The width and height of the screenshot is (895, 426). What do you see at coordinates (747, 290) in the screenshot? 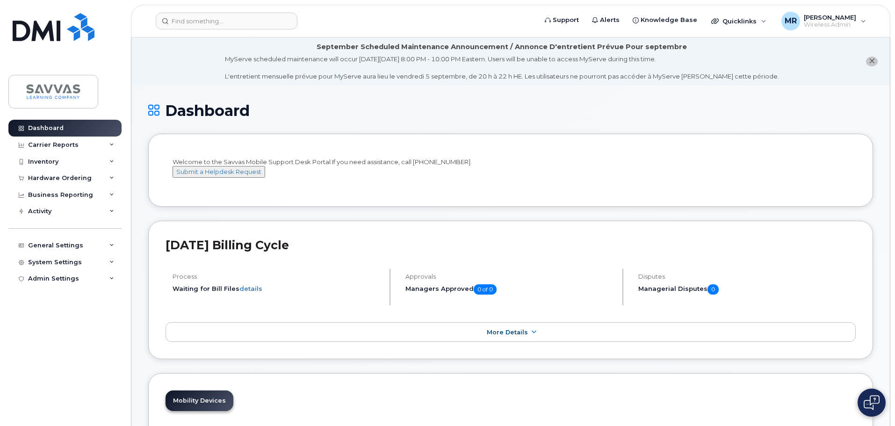
I see `h5: Managerial Disputes` at bounding box center [747, 290].